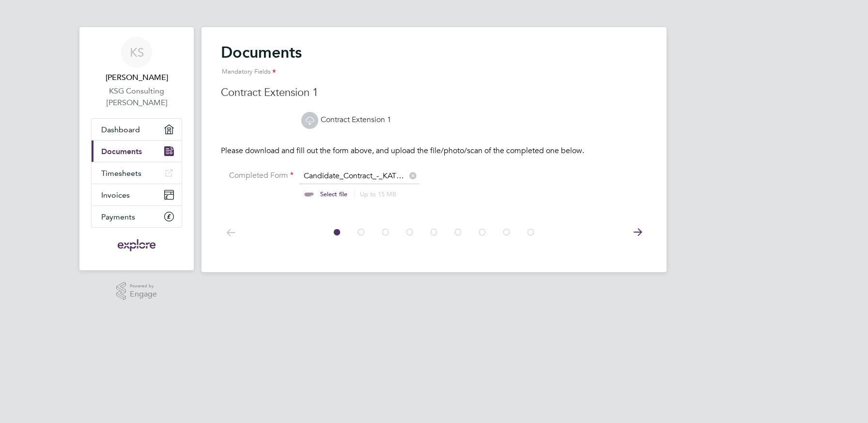  I want to click on div: Mandatory Fields, so click(434, 72).